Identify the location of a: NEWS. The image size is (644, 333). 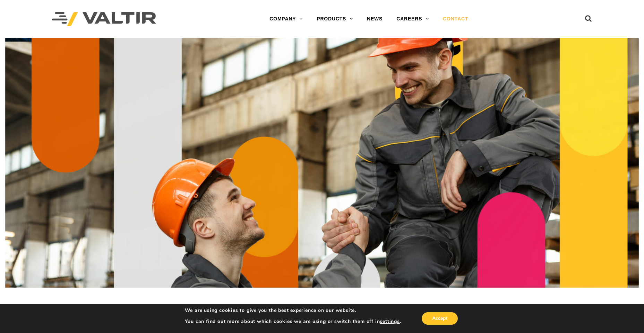
(375, 19).